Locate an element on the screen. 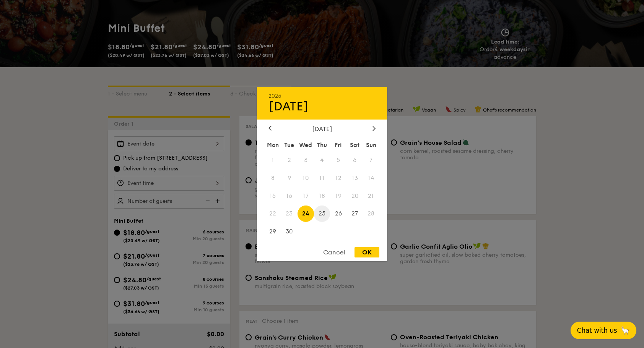  span: 10 is located at coordinates (306, 178).